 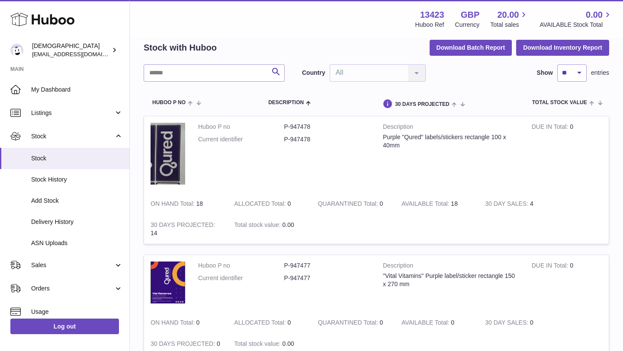 I want to click on strong: 13423, so click(x=432, y=15).